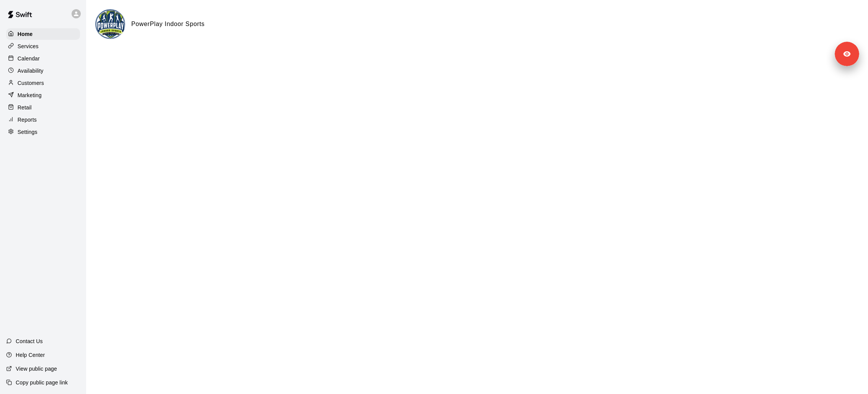  What do you see at coordinates (27, 120) in the screenshot?
I see `p: Reports` at bounding box center [27, 120].